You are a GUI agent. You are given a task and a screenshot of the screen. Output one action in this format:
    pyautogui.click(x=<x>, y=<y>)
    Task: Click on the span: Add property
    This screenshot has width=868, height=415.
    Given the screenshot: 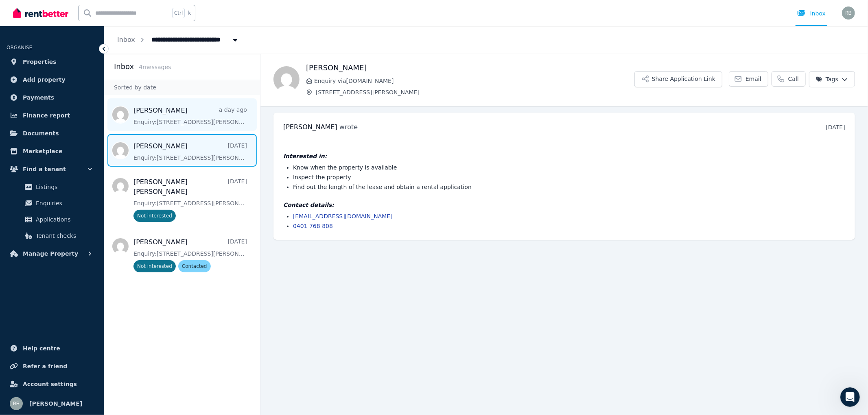 What is the action you would take?
    pyautogui.click(x=44, y=80)
    